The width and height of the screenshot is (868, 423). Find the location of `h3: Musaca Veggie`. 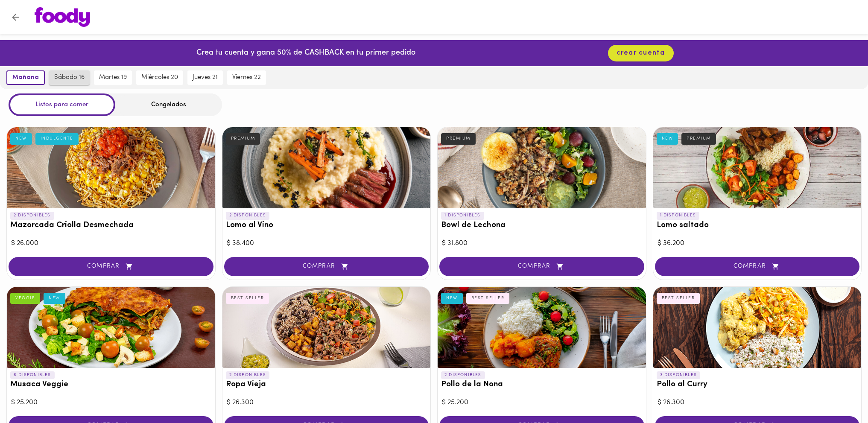

h3: Musaca Veggie is located at coordinates (111, 384).